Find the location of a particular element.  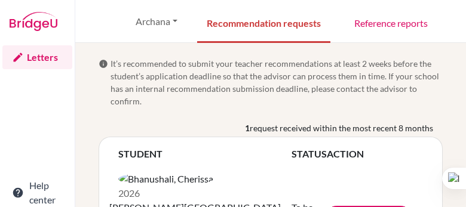

button: Archana is located at coordinates (157, 22).